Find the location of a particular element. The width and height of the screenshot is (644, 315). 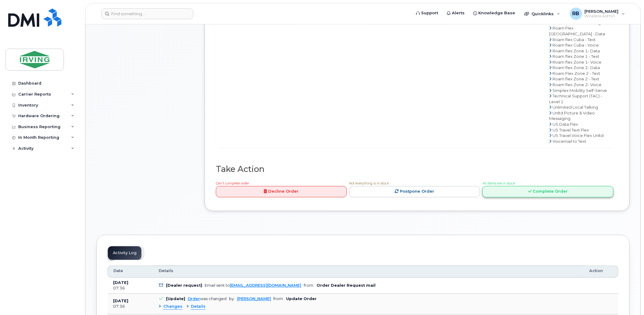

b: [Update] is located at coordinates (176, 299).